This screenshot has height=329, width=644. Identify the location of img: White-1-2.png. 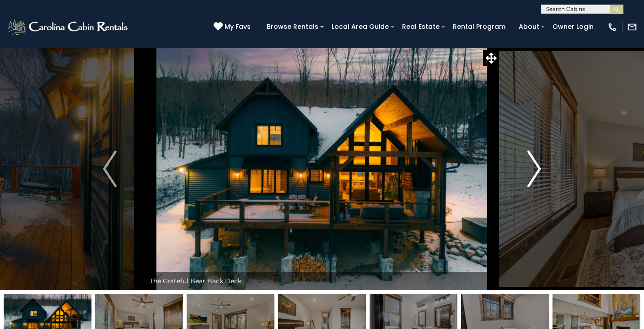
(69, 27).